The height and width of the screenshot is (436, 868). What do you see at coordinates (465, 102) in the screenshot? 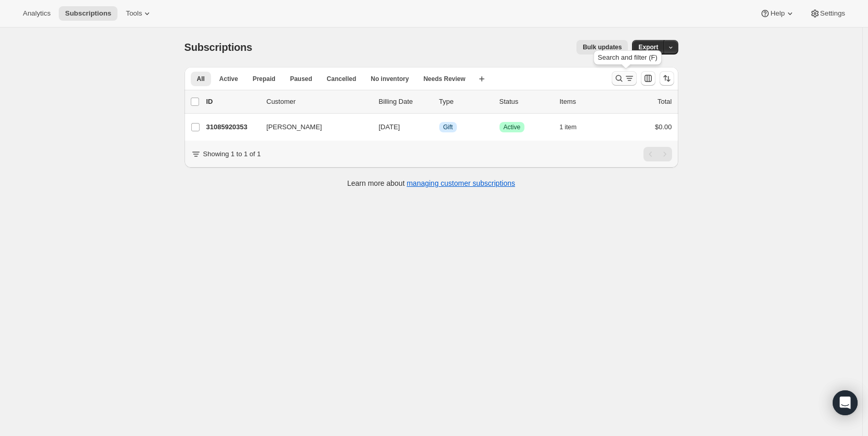
I see `div: Type` at bounding box center [465, 102].